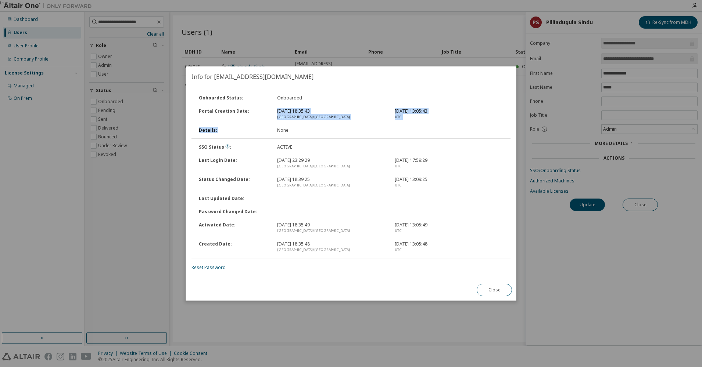 The width and height of the screenshot is (702, 367). Describe the element at coordinates (233, 199) in the screenshot. I see `div: Last Updated Date :` at that location.